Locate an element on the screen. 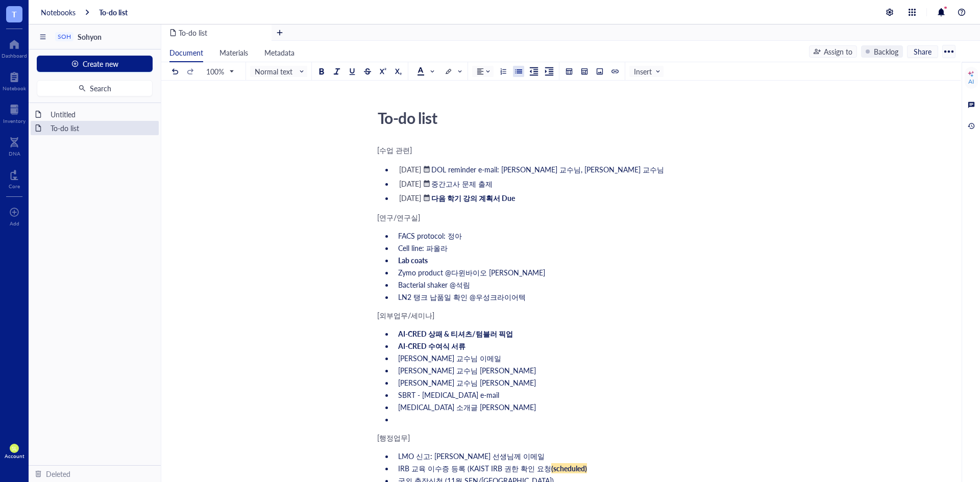 The width and height of the screenshot is (980, 482). span: T is located at coordinates (15, 14).